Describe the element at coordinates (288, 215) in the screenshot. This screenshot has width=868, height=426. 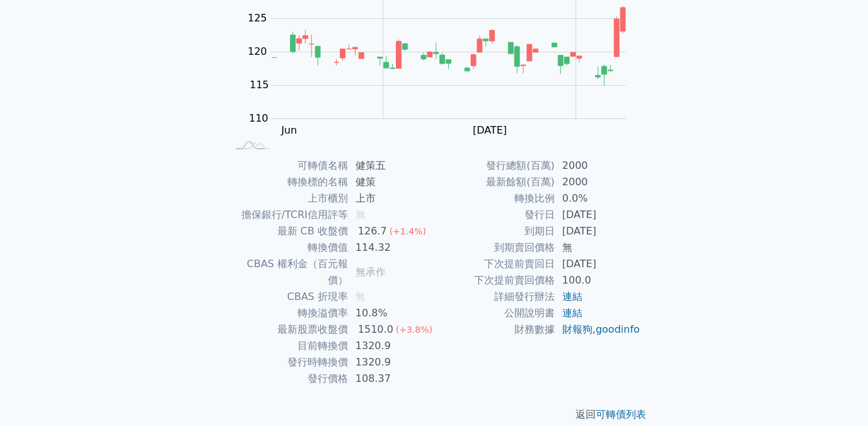
I see `td: 擔保銀行/TCRI信用評等` at that location.